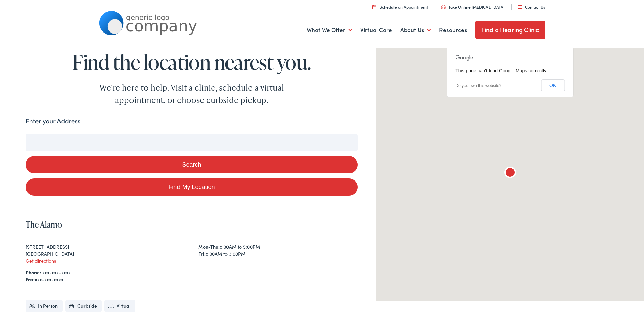  What do you see at coordinates (400, 7) in the screenshot?
I see `a: Schedule an Appointment` at bounding box center [400, 7].